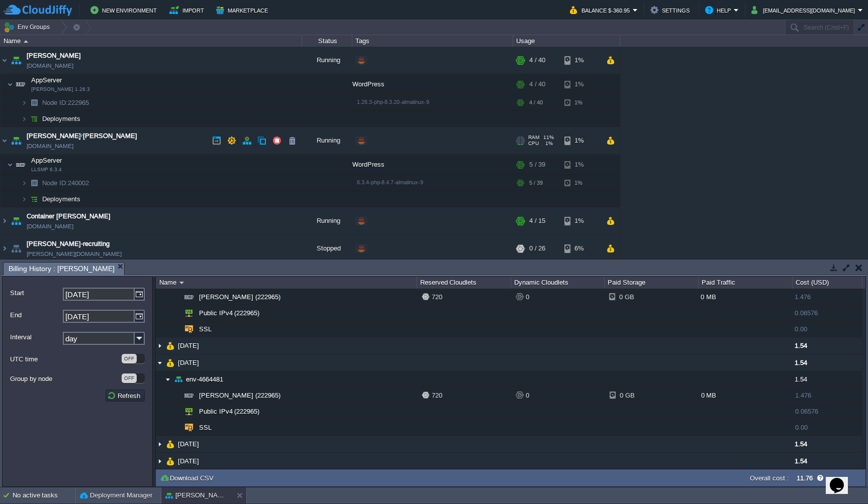 This screenshot has width=868, height=504. Describe the element at coordinates (719, 10) in the screenshot. I see `button: Help` at that location.